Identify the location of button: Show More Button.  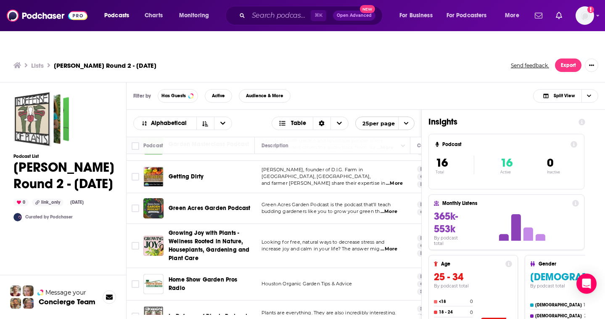
(591, 65).